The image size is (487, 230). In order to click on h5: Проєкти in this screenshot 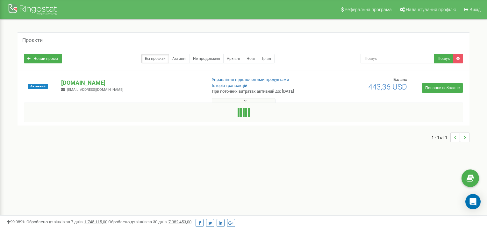, I will do `click(32, 40)`.